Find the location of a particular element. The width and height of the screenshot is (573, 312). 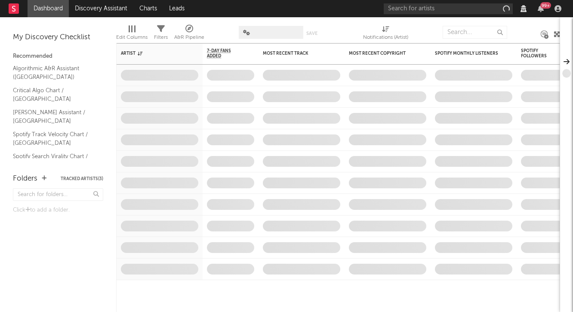

button: 99+ is located at coordinates (541, 9).